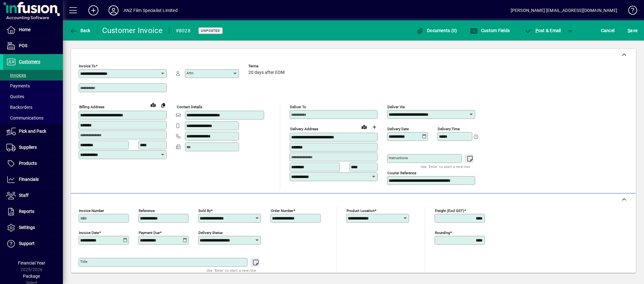 This screenshot has width=644, height=284. What do you see at coordinates (28, 163) in the screenshot?
I see `span: Products` at bounding box center [28, 163].